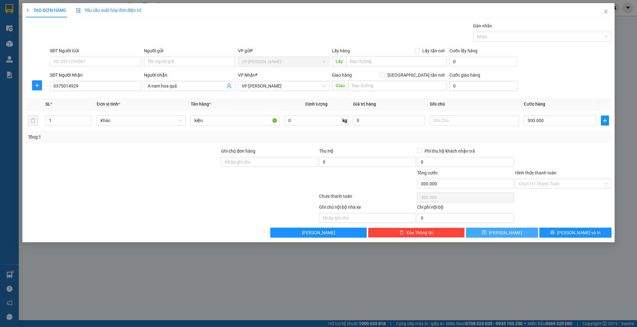  I want to click on div: Người gửi, so click(190, 51).